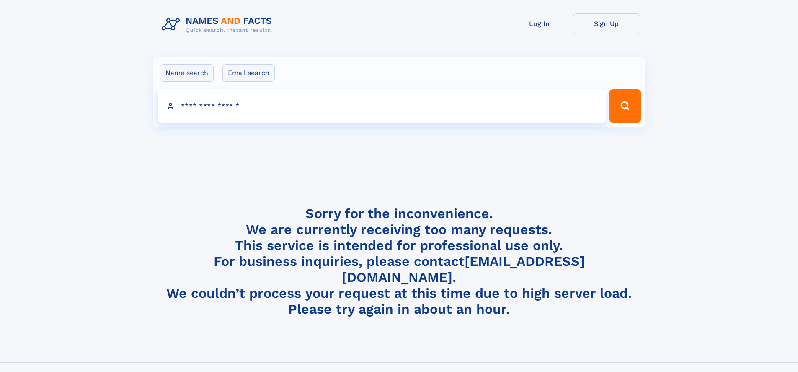 The height and width of the screenshot is (372, 798). Describe the element at coordinates (607, 23) in the screenshot. I see `a: Sign Up` at that location.